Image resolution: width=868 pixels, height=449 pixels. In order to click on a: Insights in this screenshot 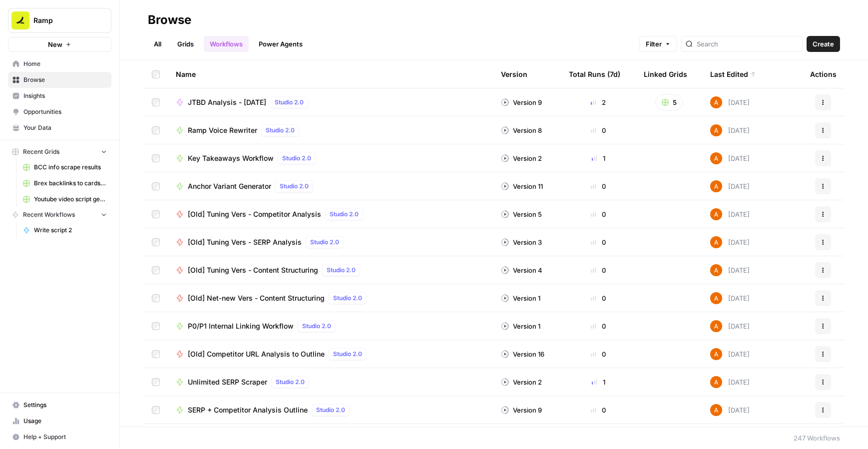, I will do `click(60, 96)`.